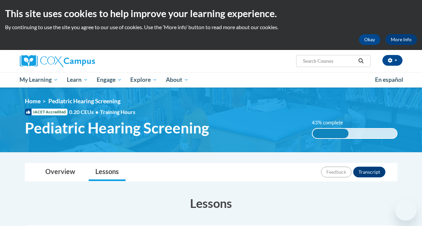  Describe the element at coordinates (46, 112) in the screenshot. I see `span: IACET Accredited` at that location.